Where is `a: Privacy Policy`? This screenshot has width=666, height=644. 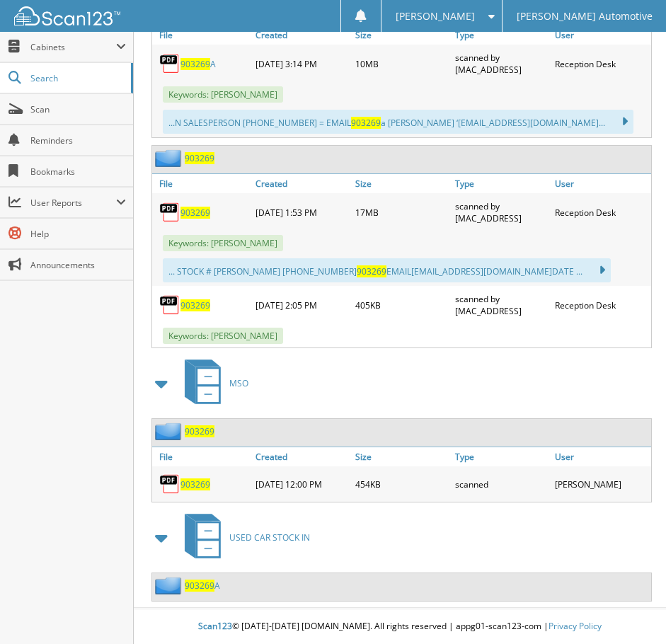 a: Privacy Policy is located at coordinates (575, 625).